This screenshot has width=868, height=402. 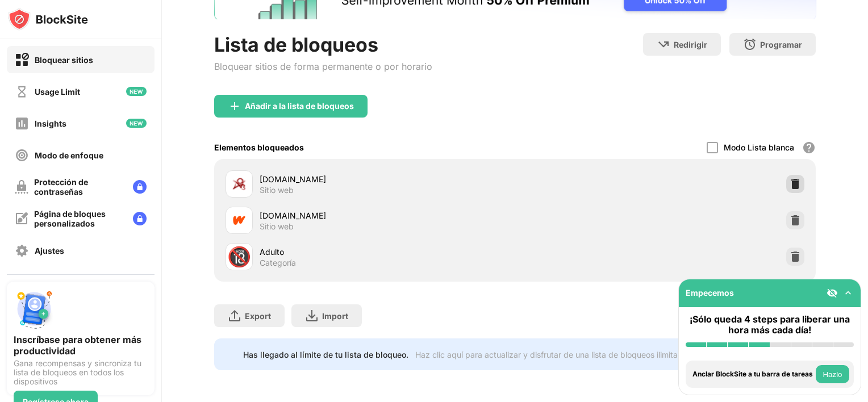 What do you see at coordinates (710, 292) in the screenshot?
I see `div: Empecemos` at bounding box center [710, 292].